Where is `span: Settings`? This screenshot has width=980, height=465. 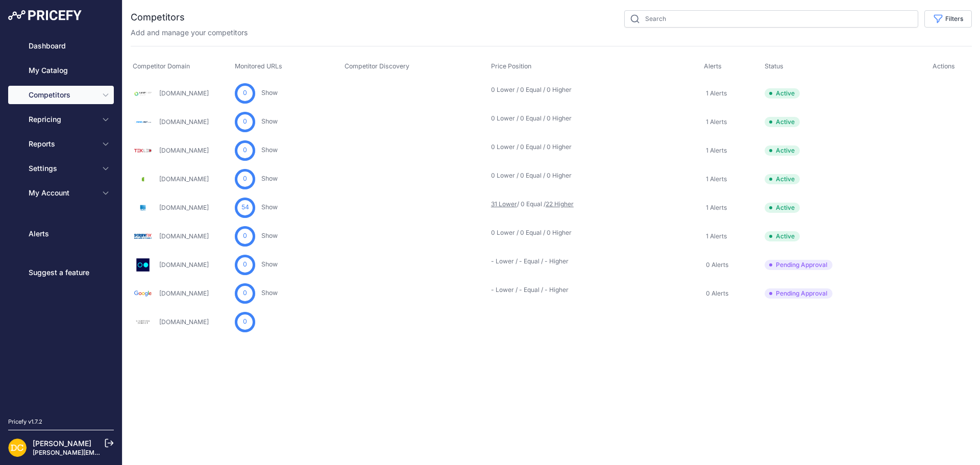
span: Settings is located at coordinates (62, 169).